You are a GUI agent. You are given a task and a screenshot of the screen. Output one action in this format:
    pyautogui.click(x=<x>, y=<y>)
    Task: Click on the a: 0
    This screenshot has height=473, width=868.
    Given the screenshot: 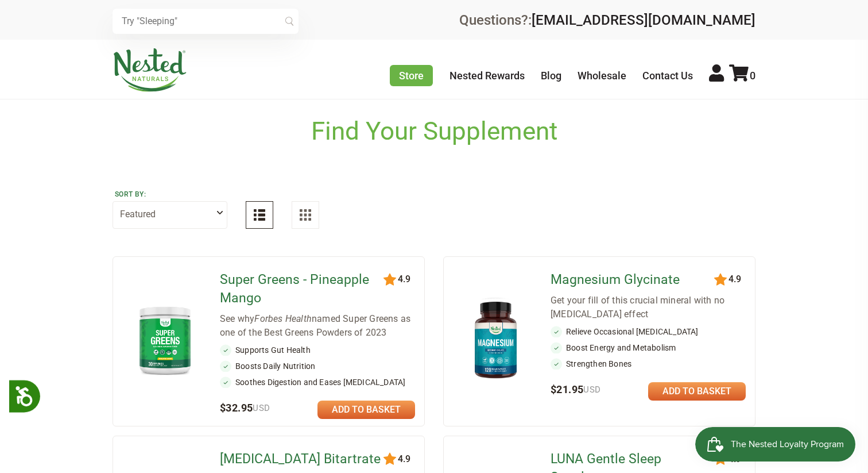 What is the action you would take?
    pyautogui.click(x=742, y=75)
    